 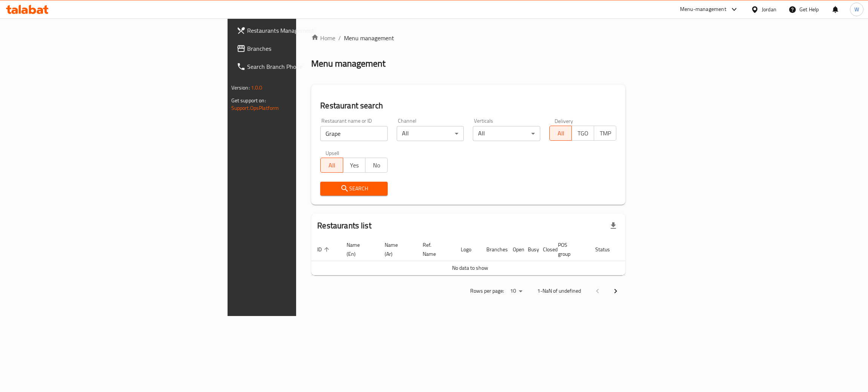 What do you see at coordinates (467, 249) in the screenshot?
I see `th: Logo` at bounding box center [467, 249].